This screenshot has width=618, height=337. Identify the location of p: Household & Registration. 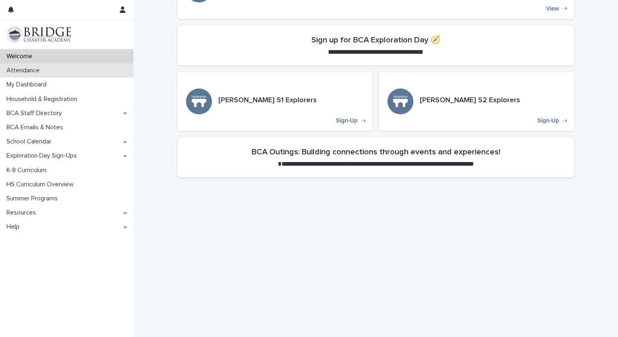
(43, 99).